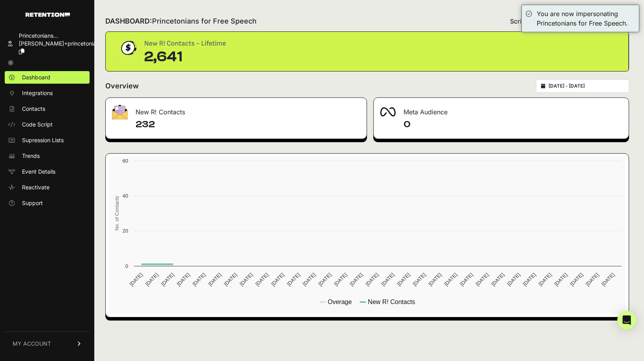 The height and width of the screenshot is (361, 644). Describe the element at coordinates (47, 15) in the screenshot. I see `img: Retention.com` at that location.